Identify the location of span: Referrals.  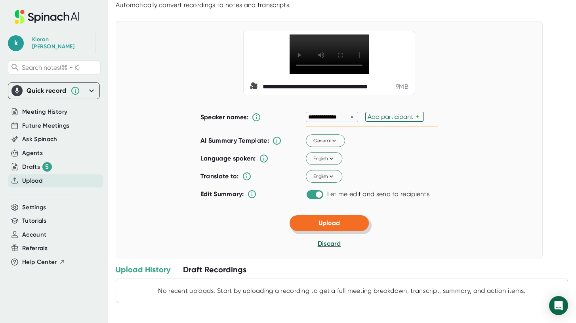
(35, 248).